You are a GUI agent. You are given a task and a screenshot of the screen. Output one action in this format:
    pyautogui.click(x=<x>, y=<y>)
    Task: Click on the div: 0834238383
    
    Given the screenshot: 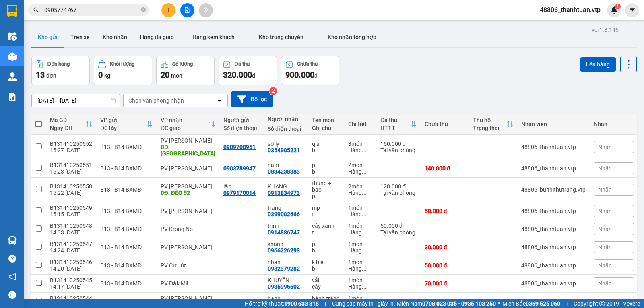 What is the action you would take?
    pyautogui.click(x=284, y=172)
    